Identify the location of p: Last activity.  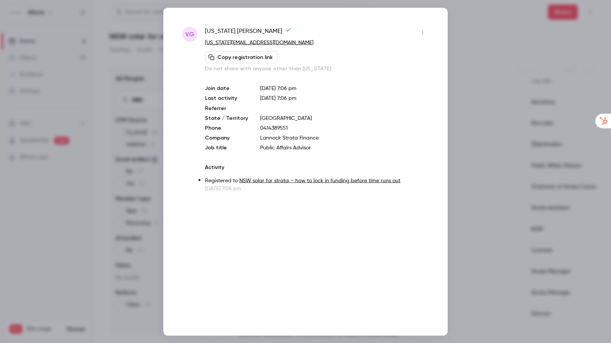
(227, 98).